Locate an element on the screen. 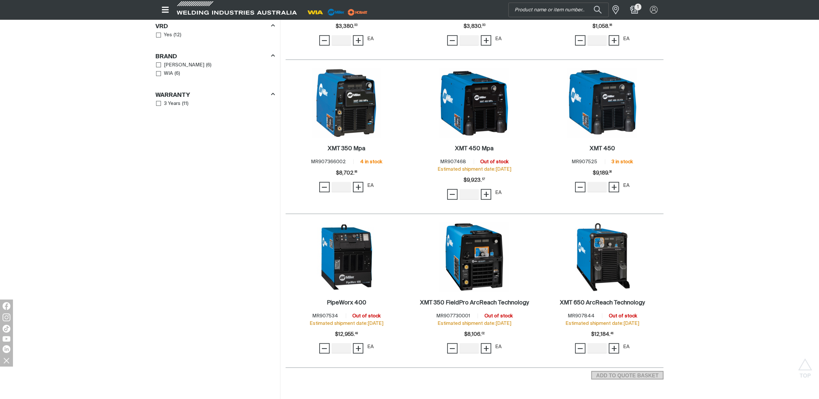 This screenshot has width=819, height=399. sup: 00 is located at coordinates (484, 25).